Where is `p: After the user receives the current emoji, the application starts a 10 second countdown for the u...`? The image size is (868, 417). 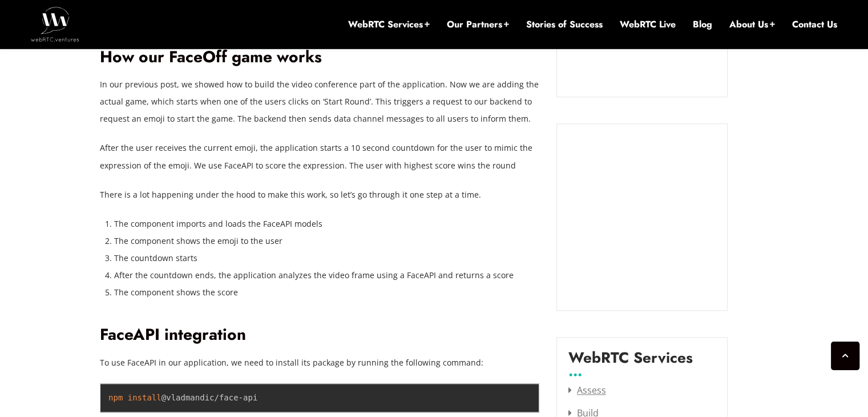 p: After the user receives the current emoji, the application starts a 10 second countdown for the u... is located at coordinates (320, 157).